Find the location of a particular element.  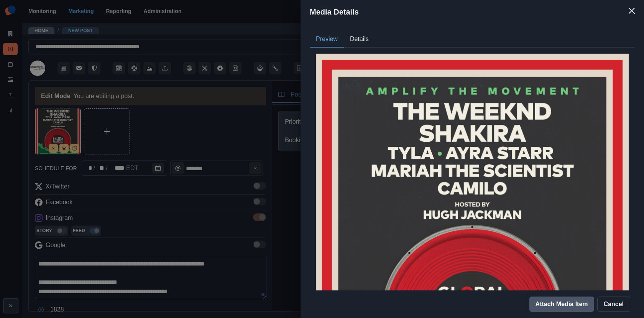

button: Preview is located at coordinates (327, 39).